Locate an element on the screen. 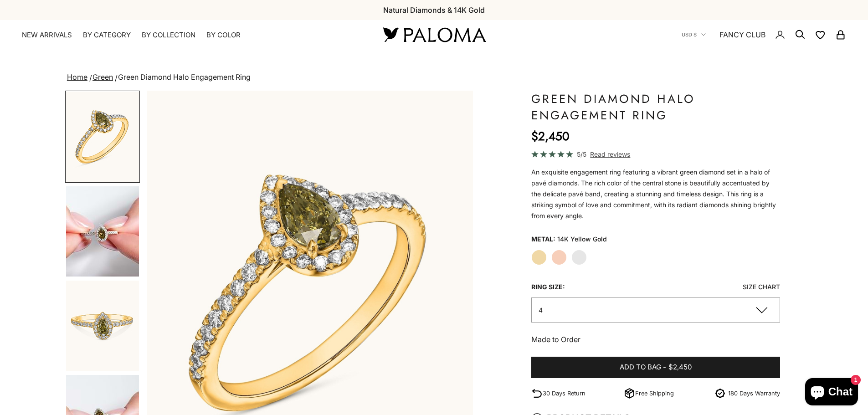  legend: Ring Size: is located at coordinates (548, 287).